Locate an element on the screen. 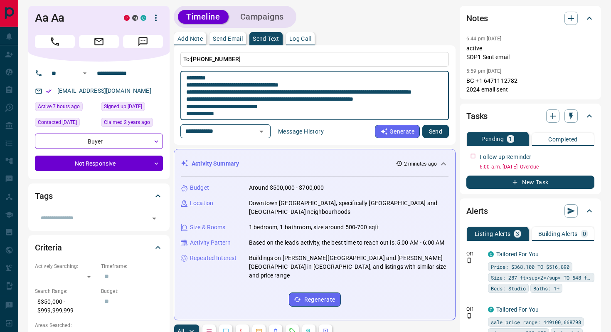 Image resolution: width=611 pixels, height=332 pixels. p: Pending is located at coordinates (493, 139).